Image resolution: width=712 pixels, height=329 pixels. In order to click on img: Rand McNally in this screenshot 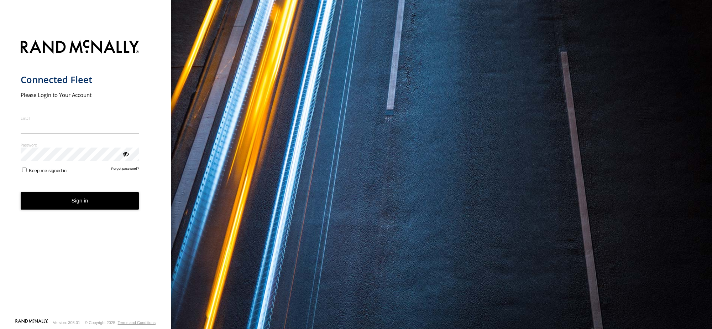, I will do `click(80, 47)`.